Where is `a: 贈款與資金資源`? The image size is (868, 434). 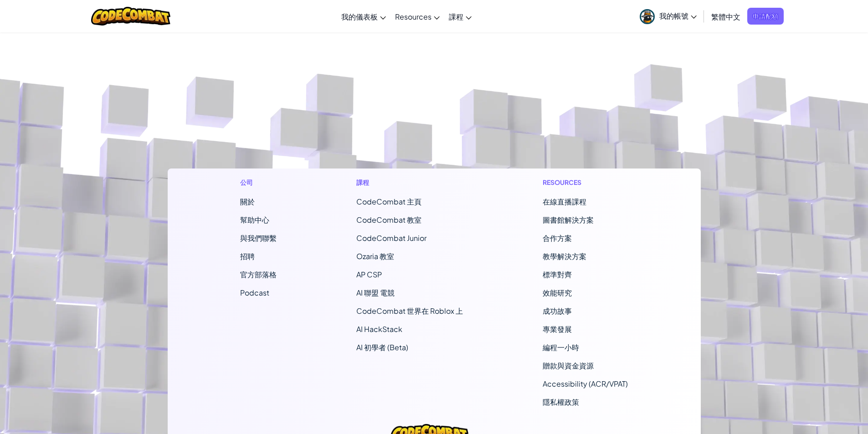 a: 贈款與資金資源 is located at coordinates (568, 365).